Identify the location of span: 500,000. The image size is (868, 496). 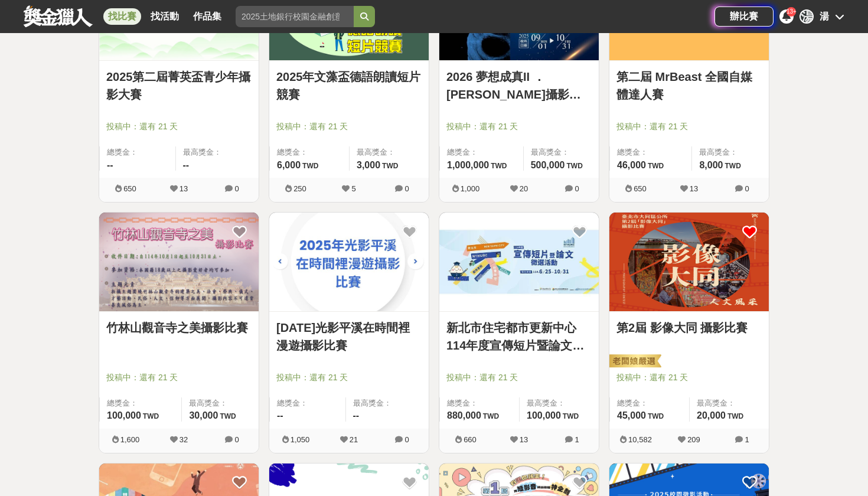
(548, 165).